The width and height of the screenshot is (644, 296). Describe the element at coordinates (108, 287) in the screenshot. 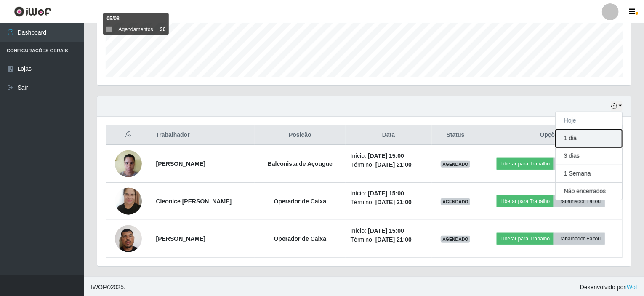

I see `span: © 2025 .` at that location.